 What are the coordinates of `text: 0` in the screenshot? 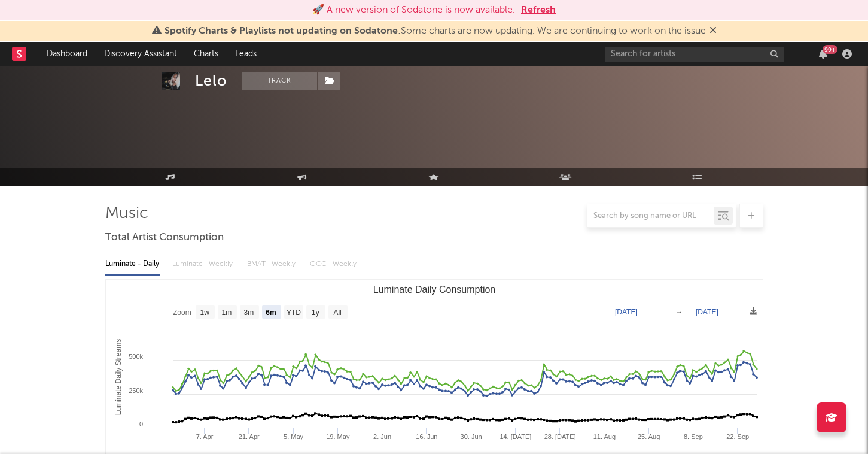 It's located at (140, 424).